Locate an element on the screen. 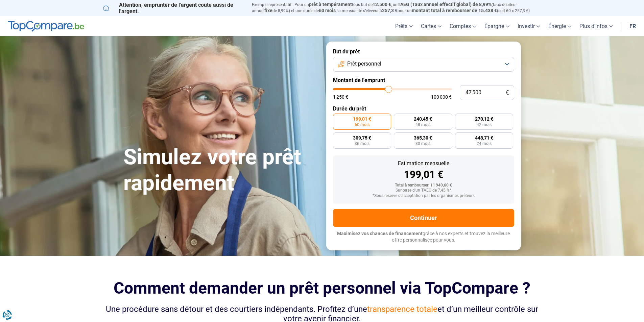  label: But du prêt is located at coordinates (424, 51).